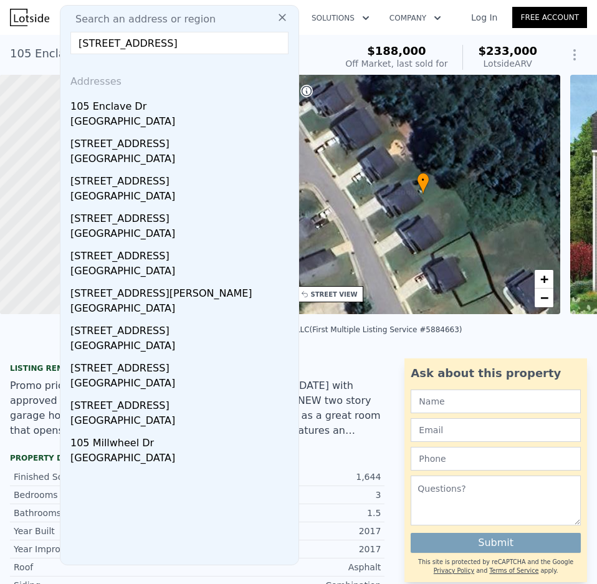 The width and height of the screenshot is (597, 584). Describe the element at coordinates (396, 50) in the screenshot. I see `span: $188,000` at that location.